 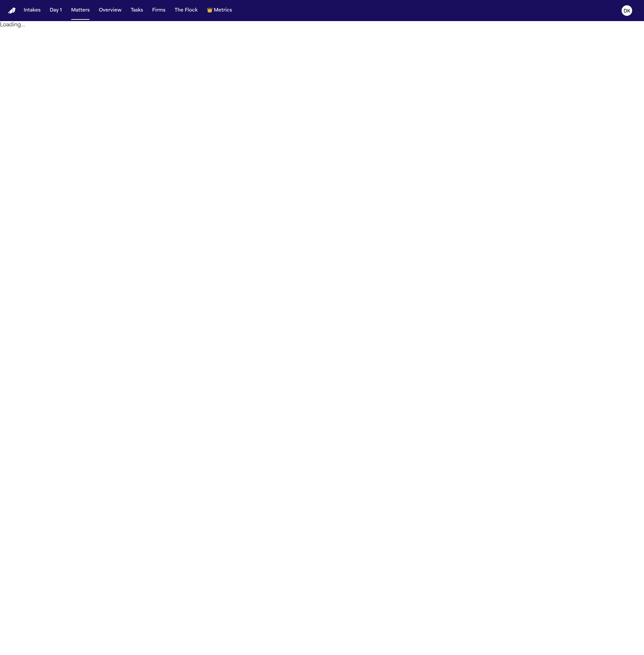 I want to click on a: crownMetrics, so click(x=220, y=11).